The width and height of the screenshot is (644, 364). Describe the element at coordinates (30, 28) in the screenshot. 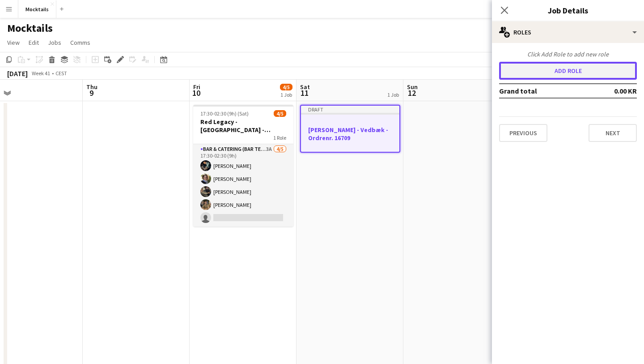

I see `h1: Mocktails` at that location.